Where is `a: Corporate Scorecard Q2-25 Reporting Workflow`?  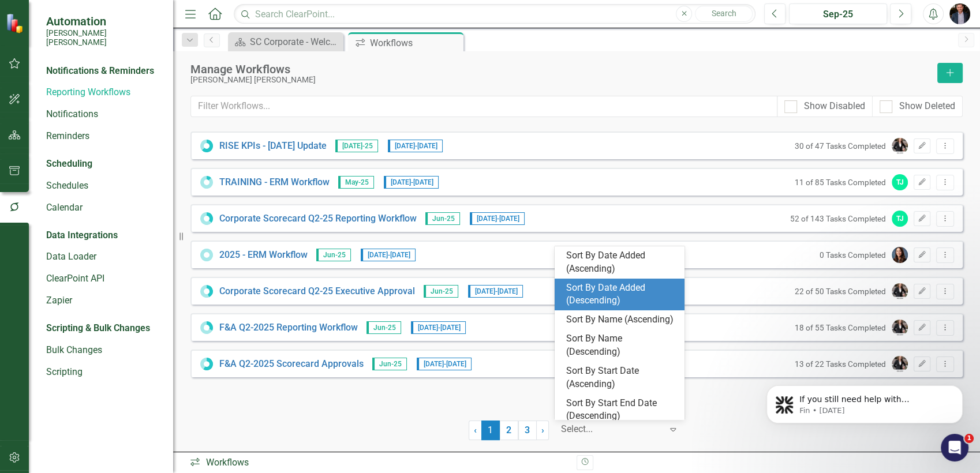 a: Corporate Scorecard Q2-25 Reporting Workflow is located at coordinates (318, 218).